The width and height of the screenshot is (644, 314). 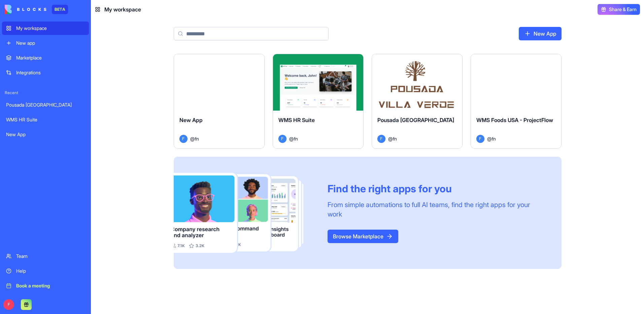 What do you see at coordinates (514, 120) in the screenshot?
I see `span: WMS Foods USA - ProjectFlow` at bounding box center [514, 120].